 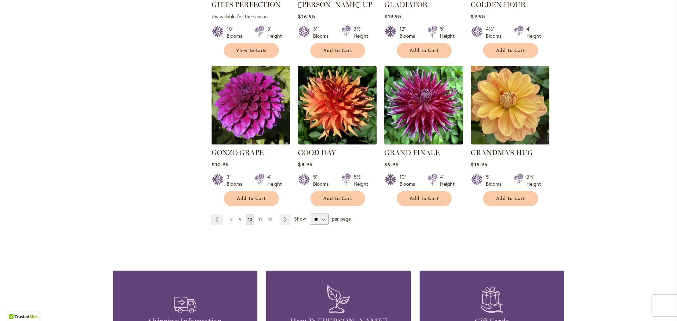 I want to click on span: Show, so click(x=300, y=219).